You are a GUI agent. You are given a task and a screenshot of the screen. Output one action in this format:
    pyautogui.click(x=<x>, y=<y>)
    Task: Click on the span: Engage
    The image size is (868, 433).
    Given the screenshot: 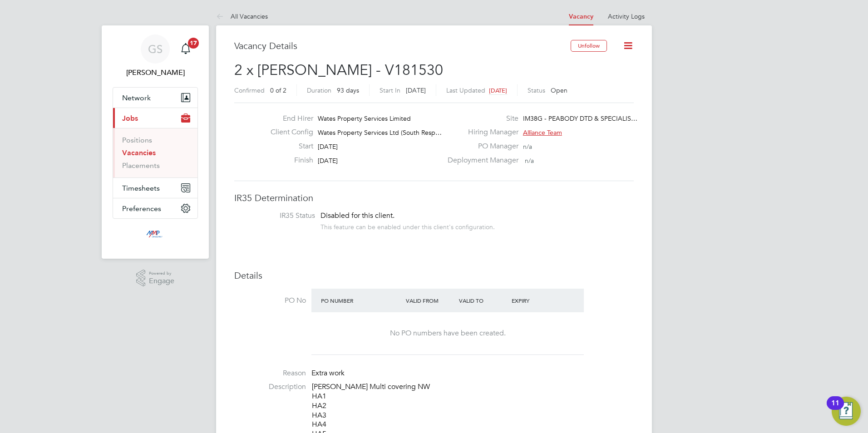 What is the action you would take?
    pyautogui.click(x=162, y=281)
    